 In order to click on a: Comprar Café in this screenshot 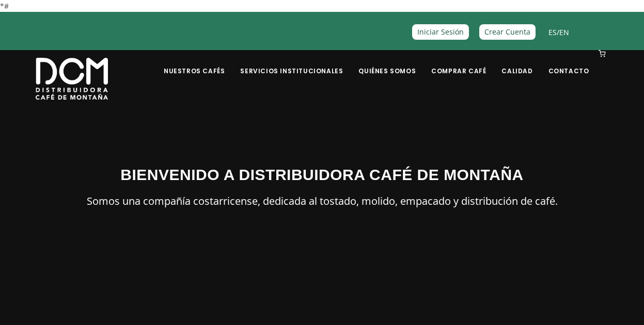, I will do `click(459, 63)`.